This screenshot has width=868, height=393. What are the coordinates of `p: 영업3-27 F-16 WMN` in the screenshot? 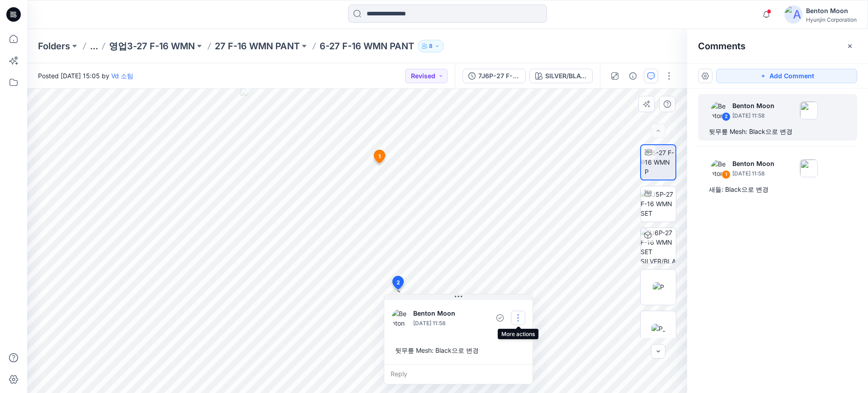 It's located at (152, 46).